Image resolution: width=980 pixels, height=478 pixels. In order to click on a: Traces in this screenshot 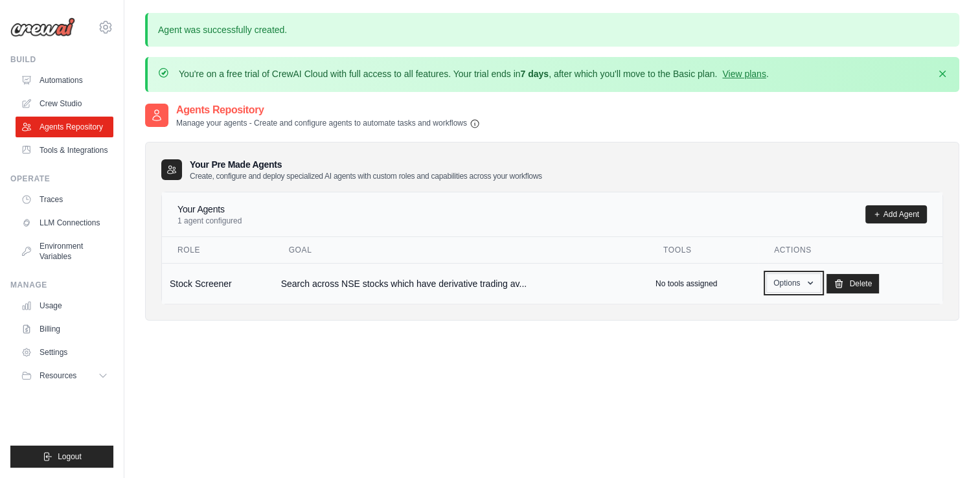, I will do `click(64, 200)`.